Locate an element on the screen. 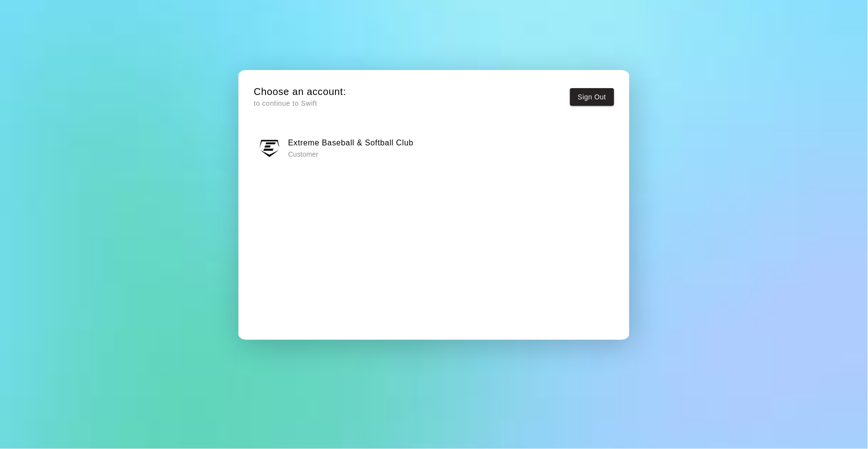 The width and height of the screenshot is (868, 449). img: Extreme Baseball & Softball Club is located at coordinates (269, 148).